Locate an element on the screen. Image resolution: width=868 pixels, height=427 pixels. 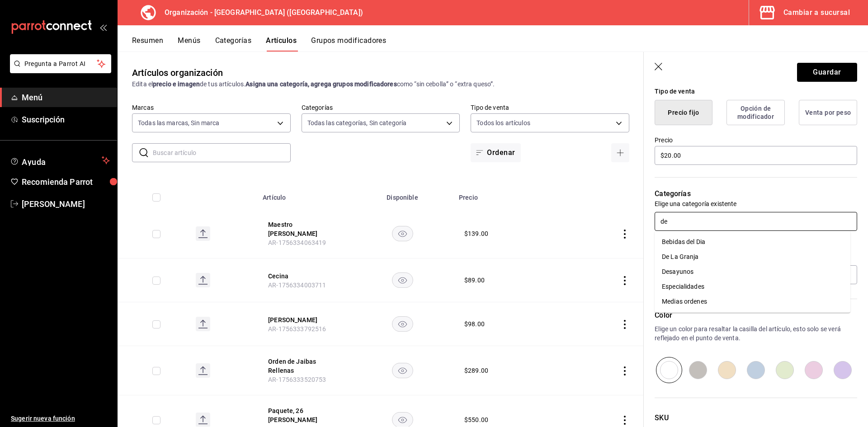
button: Categorías is located at coordinates (233, 44).